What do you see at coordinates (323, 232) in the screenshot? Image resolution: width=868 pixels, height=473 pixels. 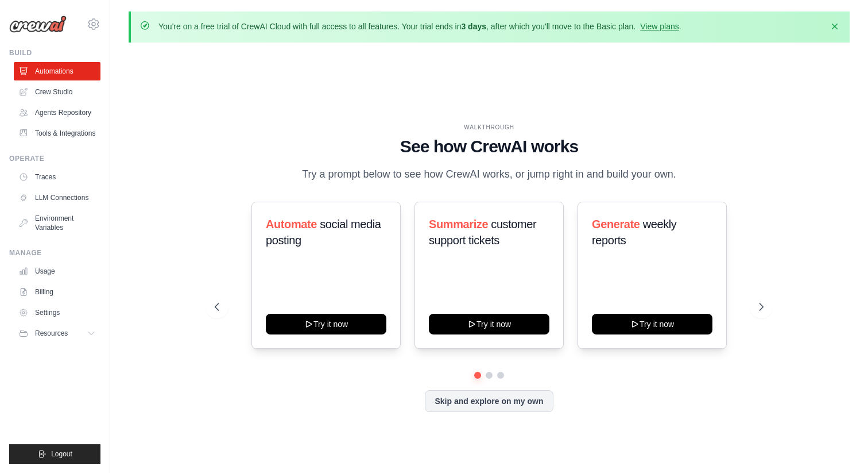 I see `span: social media posting` at bounding box center [323, 232].